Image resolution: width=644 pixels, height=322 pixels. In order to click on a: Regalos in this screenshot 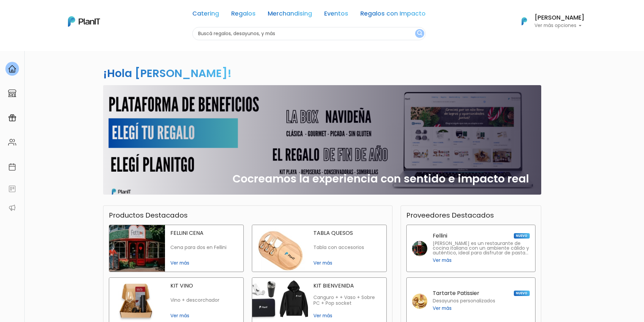, I will do `click(243, 15)`.